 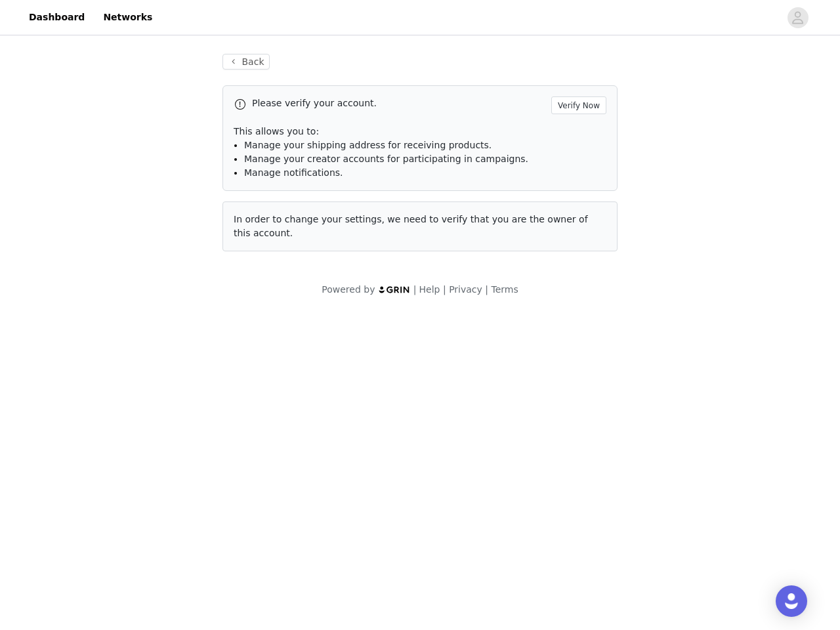 I want to click on a: Terms, so click(x=504, y=289).